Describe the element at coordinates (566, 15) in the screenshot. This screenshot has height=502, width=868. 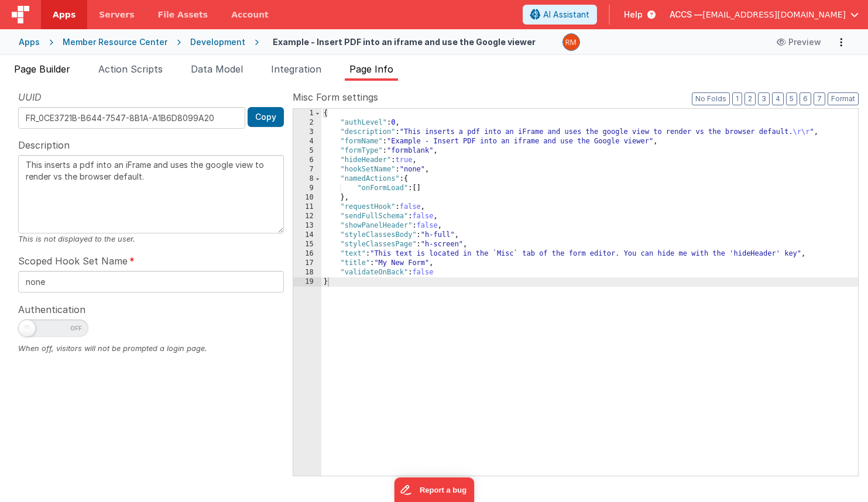
I see `span: AI Assistant` at that location.